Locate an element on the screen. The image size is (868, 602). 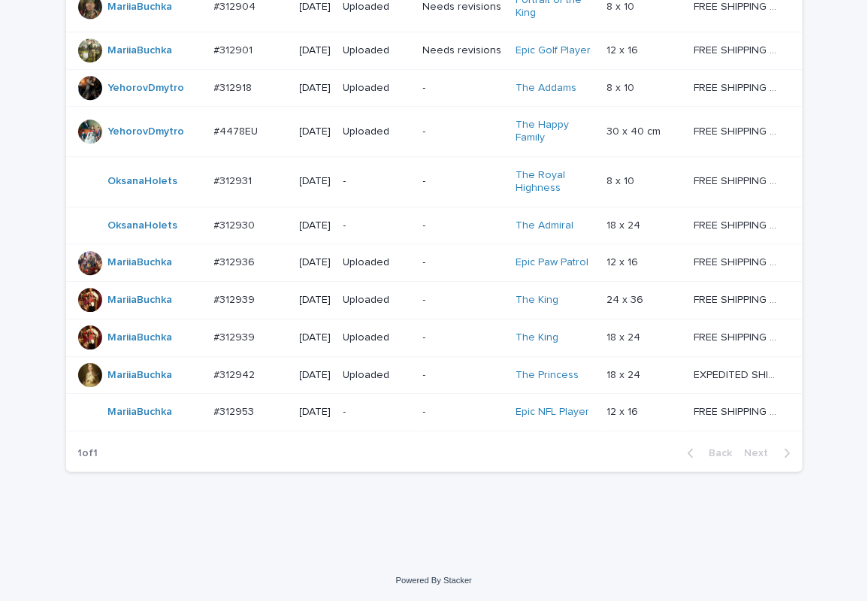
p: 24 x 36 is located at coordinates (627, 299).